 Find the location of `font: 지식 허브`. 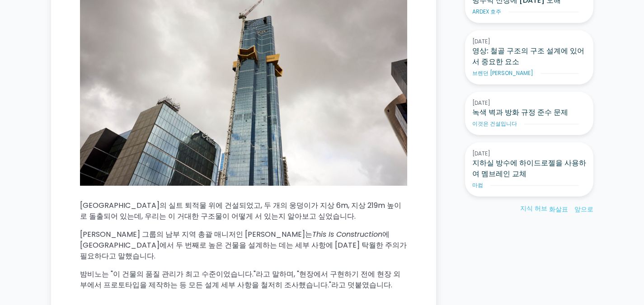

font: 지식 허브 is located at coordinates (534, 208).